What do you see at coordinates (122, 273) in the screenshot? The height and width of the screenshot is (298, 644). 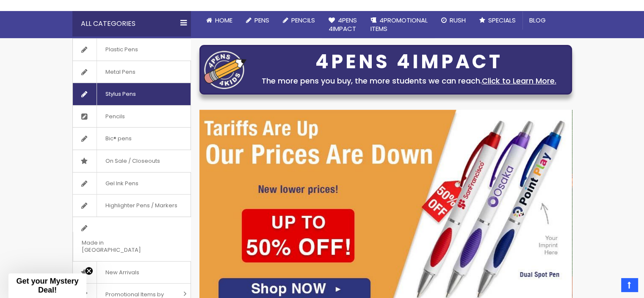 I see `span: New Arrivals` at bounding box center [122, 273].